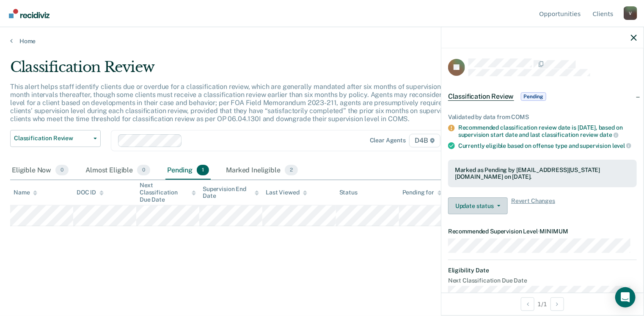 The height and width of the screenshot is (316, 644). What do you see at coordinates (534, 97) in the screenshot?
I see `span: Pending` at bounding box center [534, 97].